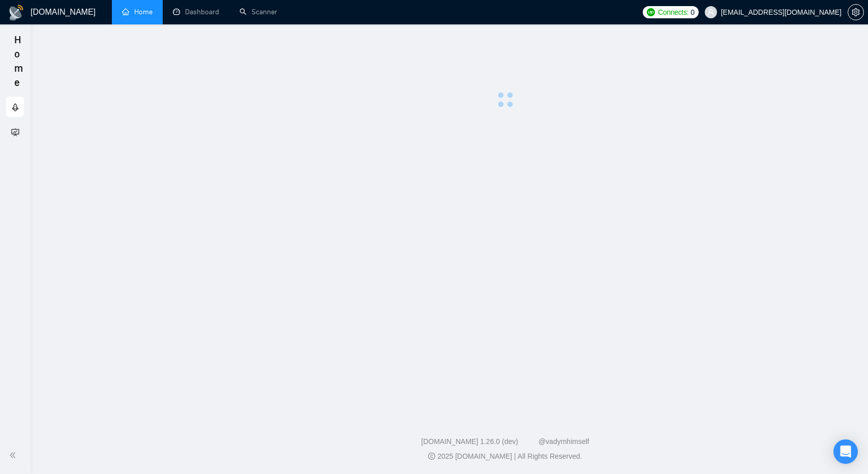 This screenshot has width=868, height=474. Describe the element at coordinates (16, 13) in the screenshot. I see `img: logo` at that location.